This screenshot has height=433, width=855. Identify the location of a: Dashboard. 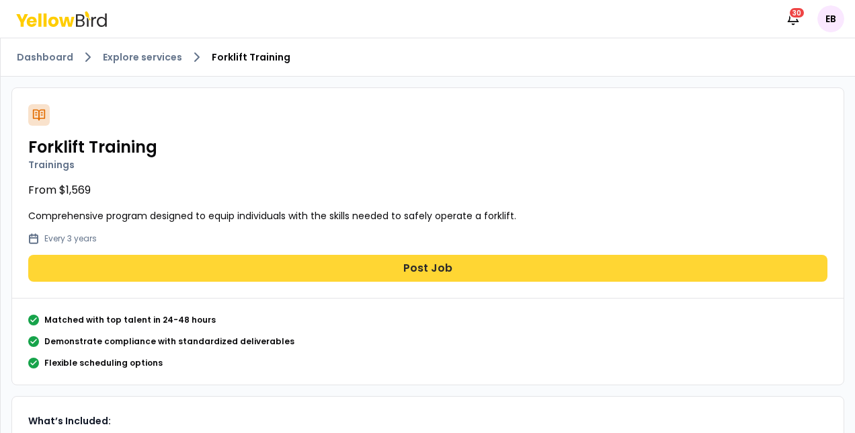
(45, 57).